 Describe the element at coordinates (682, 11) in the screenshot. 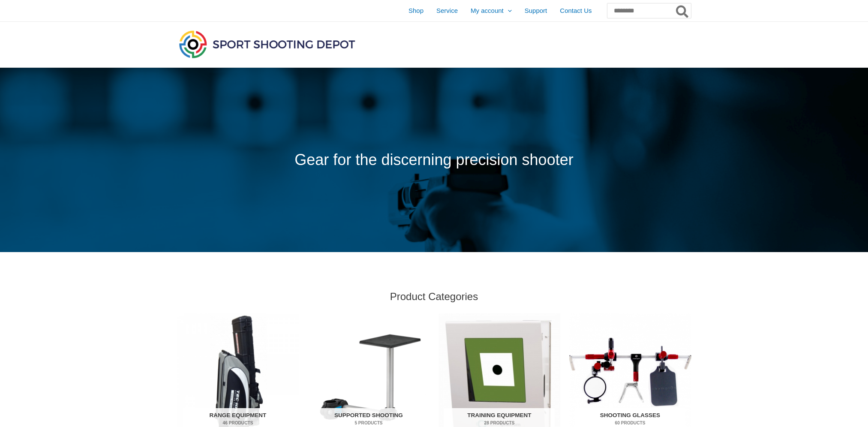

I see `button: Search` at that location.